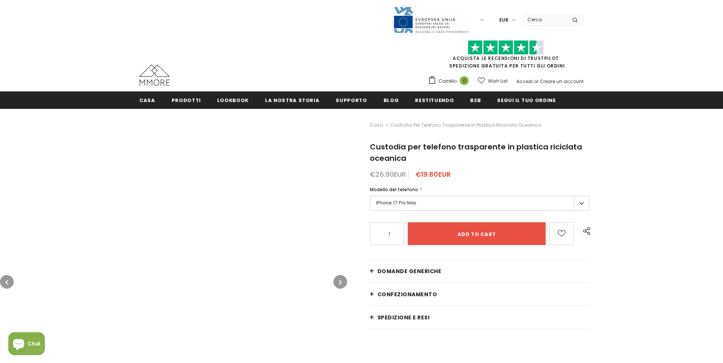  Describe the element at coordinates (403, 318) in the screenshot. I see `span: Spedizione e resi` at that location.